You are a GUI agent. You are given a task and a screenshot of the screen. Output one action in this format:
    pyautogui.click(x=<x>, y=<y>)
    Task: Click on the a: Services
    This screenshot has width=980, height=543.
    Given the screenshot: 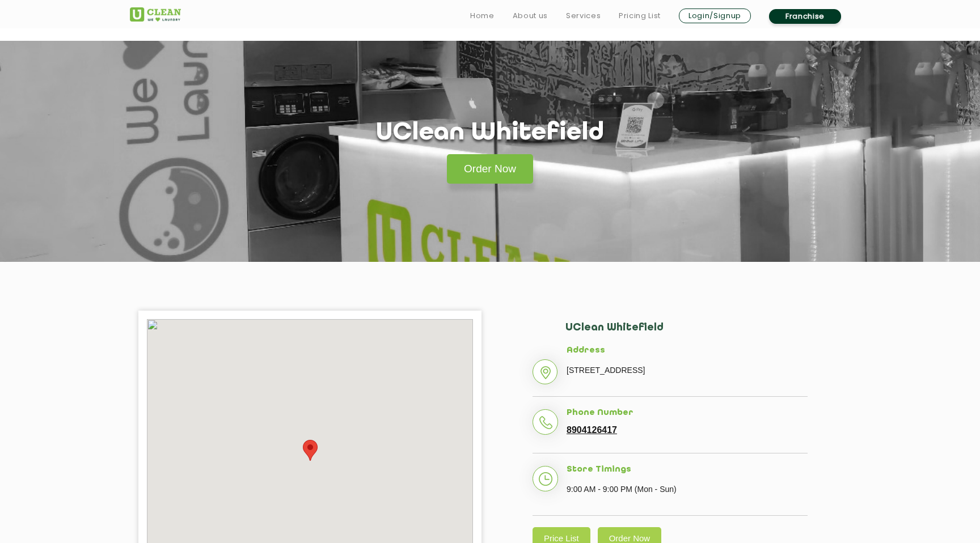 What is the action you would take?
    pyautogui.click(x=583, y=16)
    